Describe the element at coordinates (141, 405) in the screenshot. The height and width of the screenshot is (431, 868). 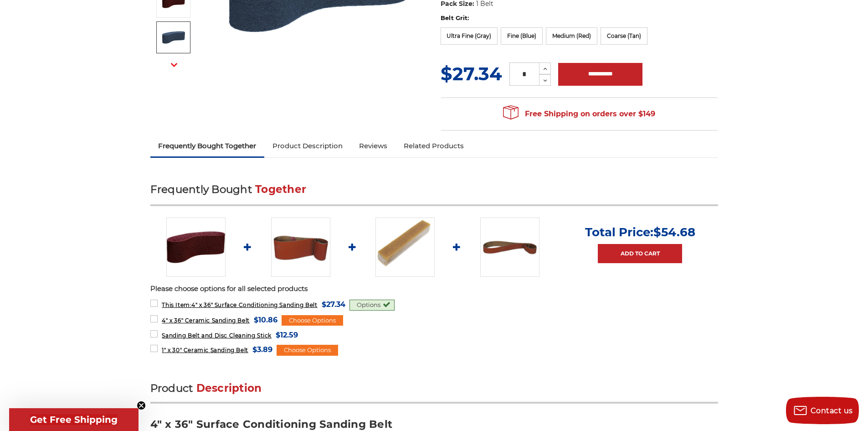
I see `button: Close teaser` at that location.